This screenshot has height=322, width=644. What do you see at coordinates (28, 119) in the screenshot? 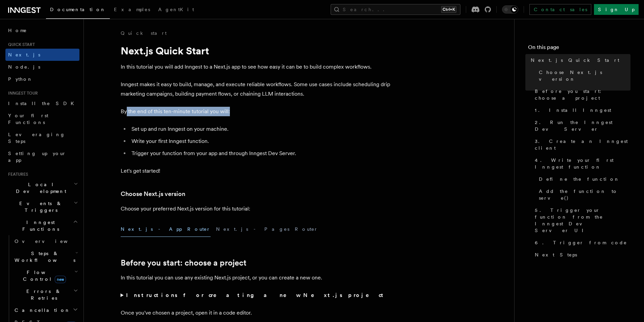
I see `span: Your first Functions` at bounding box center [28, 119].